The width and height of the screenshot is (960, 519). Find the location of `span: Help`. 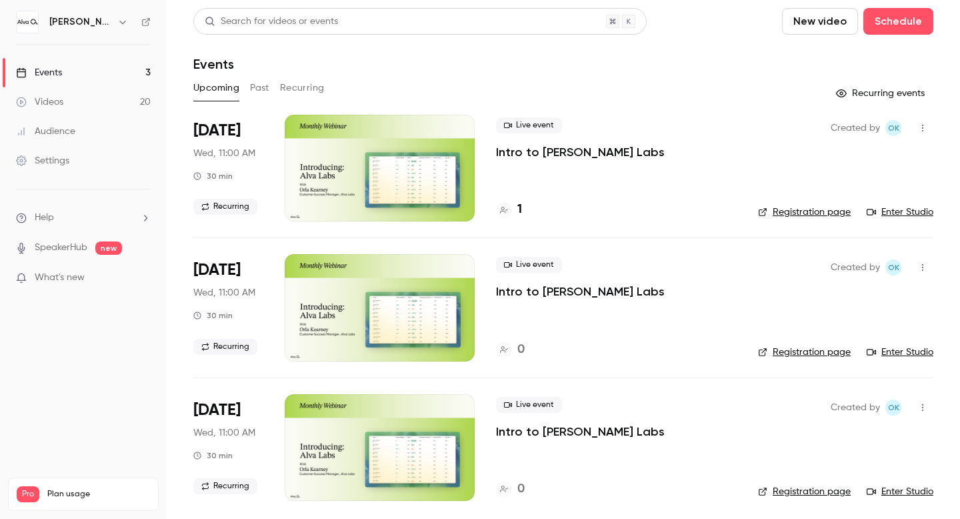

span: Help is located at coordinates (44, 217).